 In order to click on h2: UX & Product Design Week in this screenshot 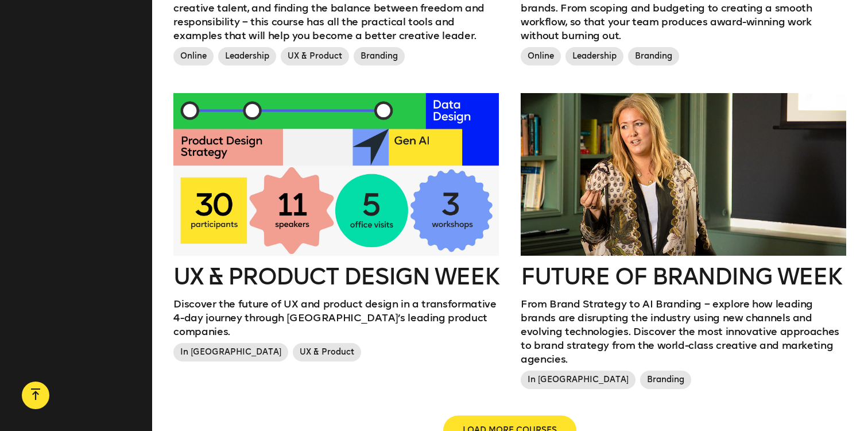, I will do `click(336, 276)`.